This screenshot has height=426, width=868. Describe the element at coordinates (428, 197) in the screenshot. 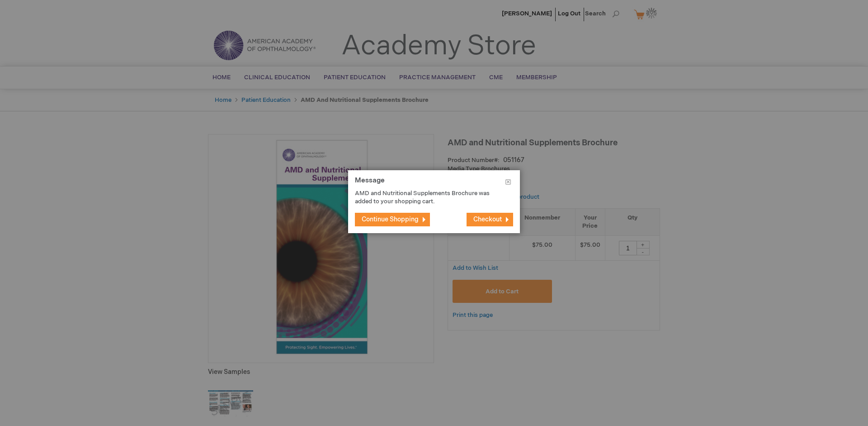

I see `p: AMD and Nutritional Supplements Brochure was added to your shopping cart.` at that location.